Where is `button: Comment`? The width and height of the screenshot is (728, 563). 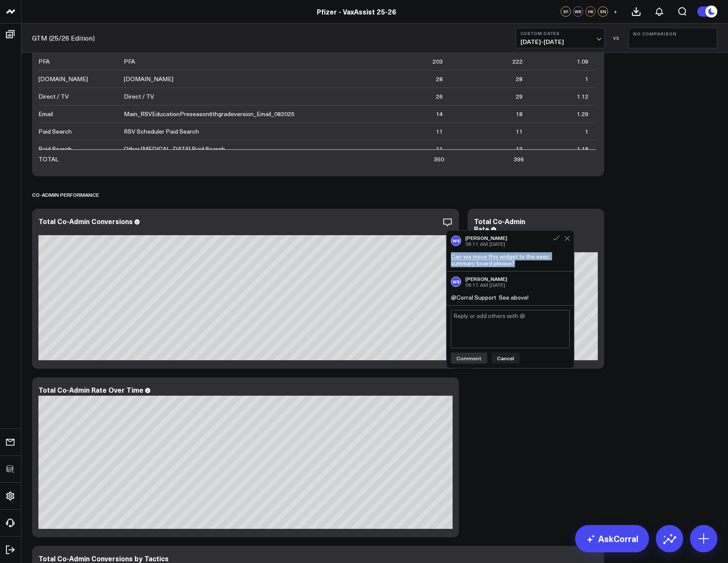 button: Comment is located at coordinates (469, 358).